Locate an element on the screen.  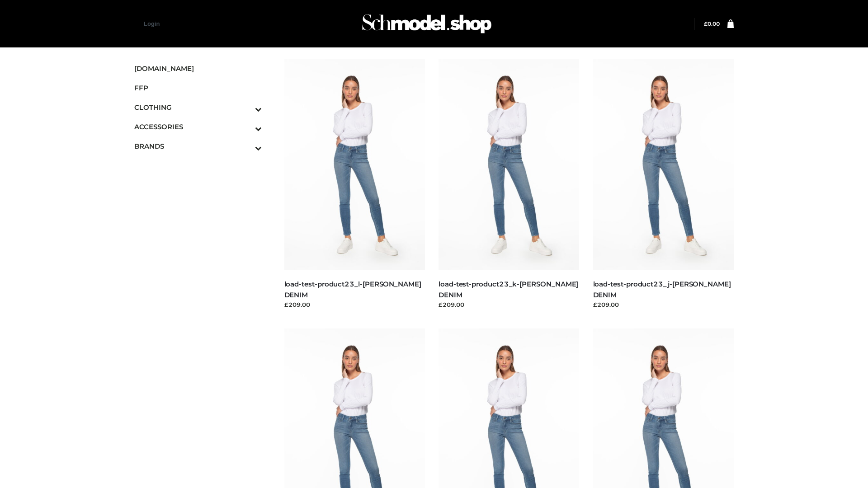
a: ACCESSORIESToggle Submenu is located at coordinates (198, 126).